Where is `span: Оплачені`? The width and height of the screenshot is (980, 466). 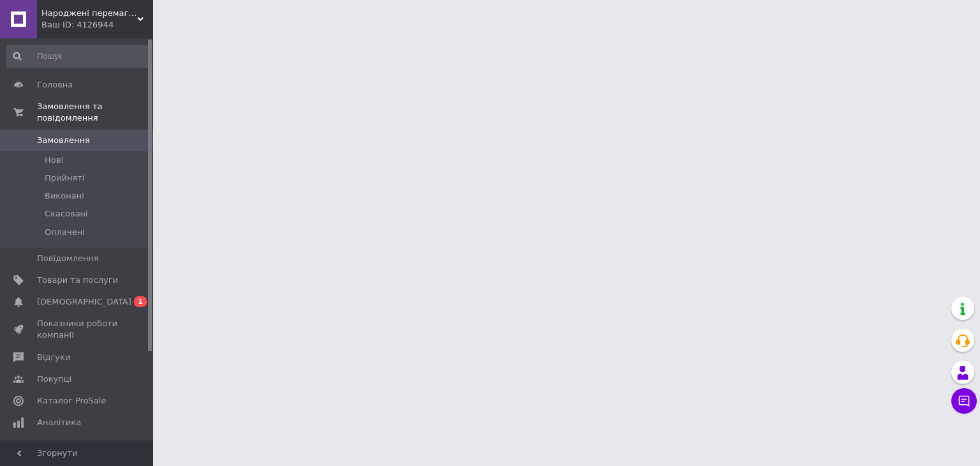
span: Оплачені is located at coordinates (64, 233).